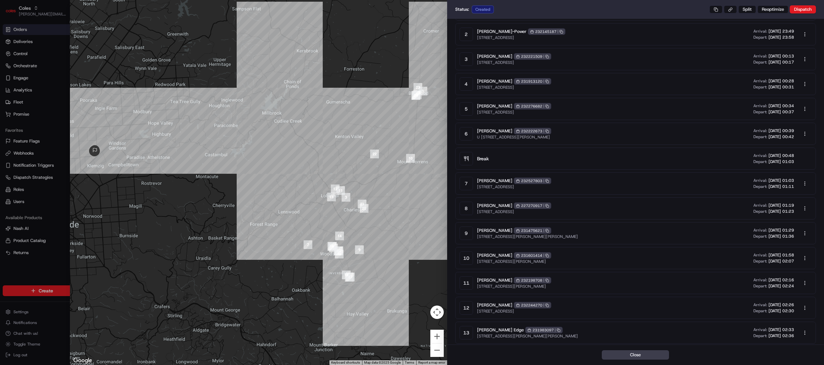 The image size is (824, 365). I want to click on span: Map data ©2025 Google, so click(382, 362).